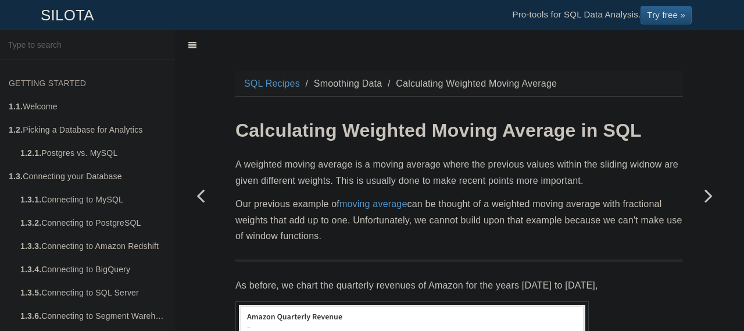  Describe the element at coordinates (708, 195) in the screenshot. I see `a: Next page: Calculating Exponential Moving Average with Recursive CTEs` at that location.